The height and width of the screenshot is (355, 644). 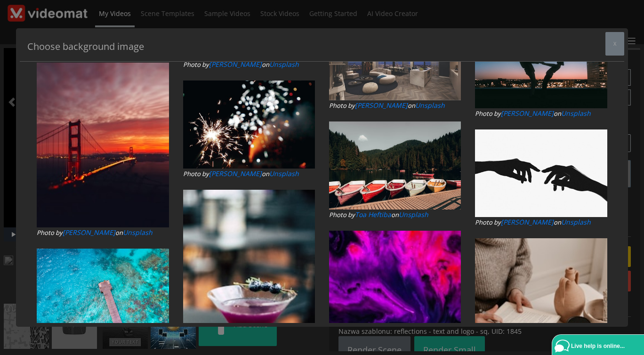 What do you see at coordinates (86, 46) in the screenshot?
I see `h5: Choose background image` at bounding box center [86, 46].